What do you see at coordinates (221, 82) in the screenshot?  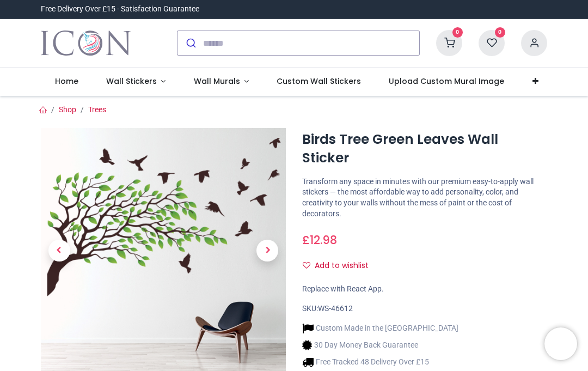 I see `a: Wall Murals` at bounding box center [221, 82].